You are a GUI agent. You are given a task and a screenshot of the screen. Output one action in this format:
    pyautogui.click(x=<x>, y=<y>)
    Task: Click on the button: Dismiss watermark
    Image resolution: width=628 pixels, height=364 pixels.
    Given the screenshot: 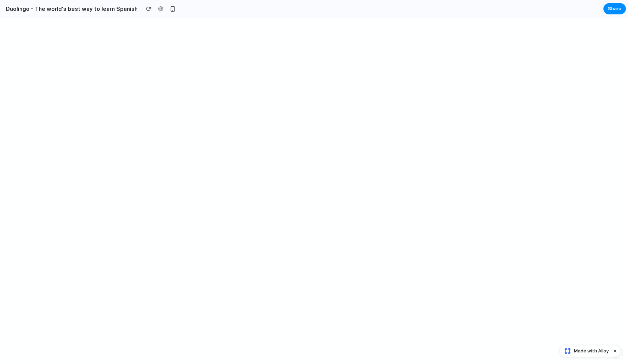 What is the action you would take?
    pyautogui.click(x=615, y=351)
    